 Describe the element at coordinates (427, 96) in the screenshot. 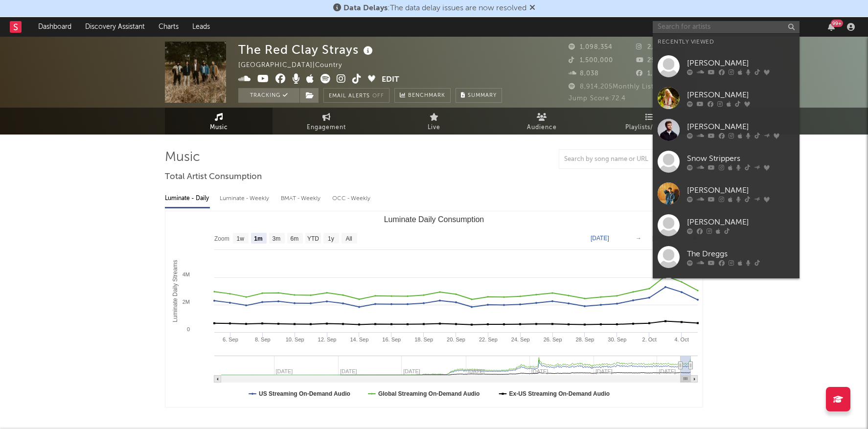

I see `span: Benchmark` at that location.